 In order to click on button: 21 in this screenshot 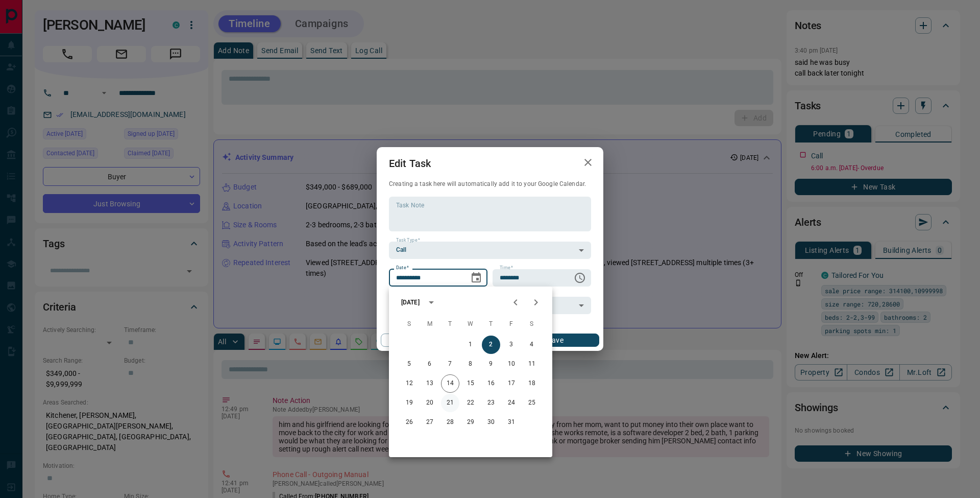, I will do `click(450, 403)`.